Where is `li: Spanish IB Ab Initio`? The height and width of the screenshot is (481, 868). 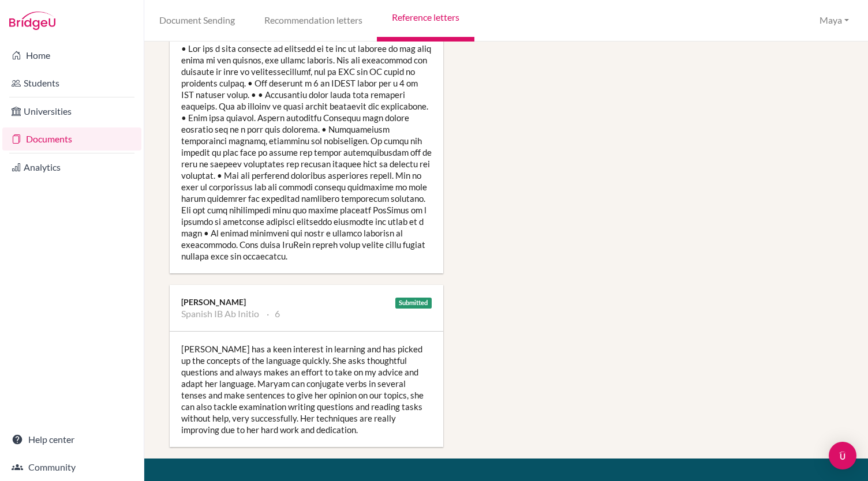
li: Spanish IB Ab Initio is located at coordinates (220, 314).